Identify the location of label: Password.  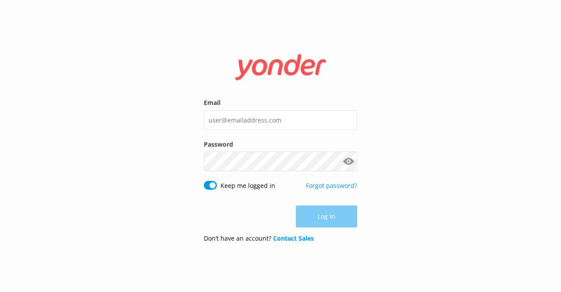
(281, 144).